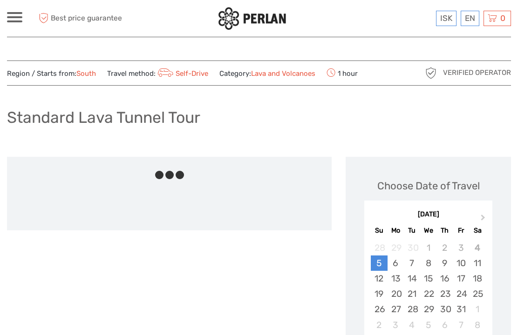 The height and width of the screenshot is (335, 518). Describe the element at coordinates (428, 286) in the screenshot. I see `div: month 2025-10` at that location.